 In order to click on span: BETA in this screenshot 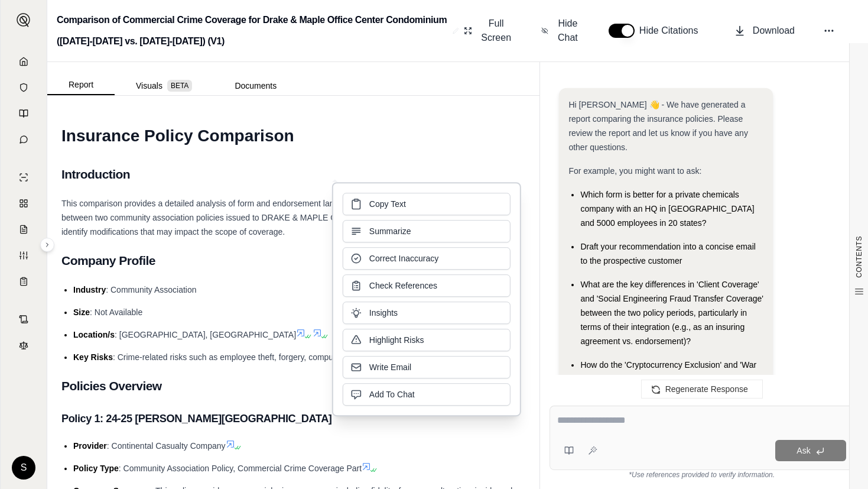, I will do `click(179, 86)`.